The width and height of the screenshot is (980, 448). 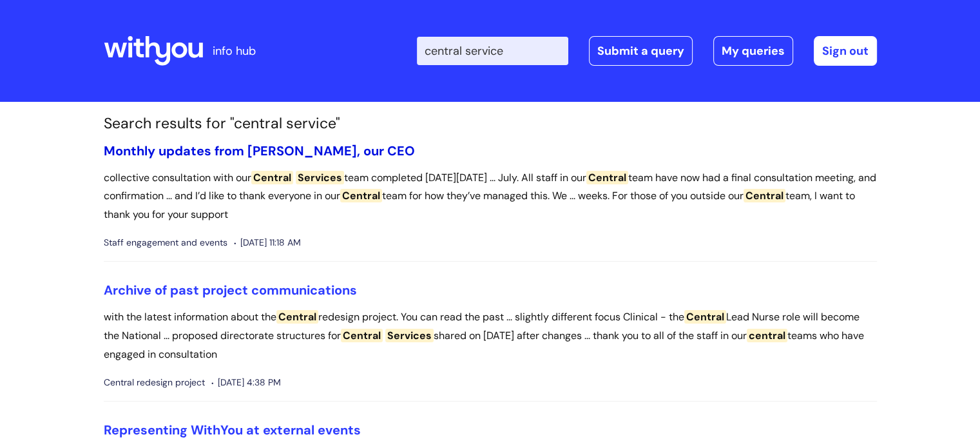 I want to click on a: Archive of past project communications, so click(x=230, y=290).